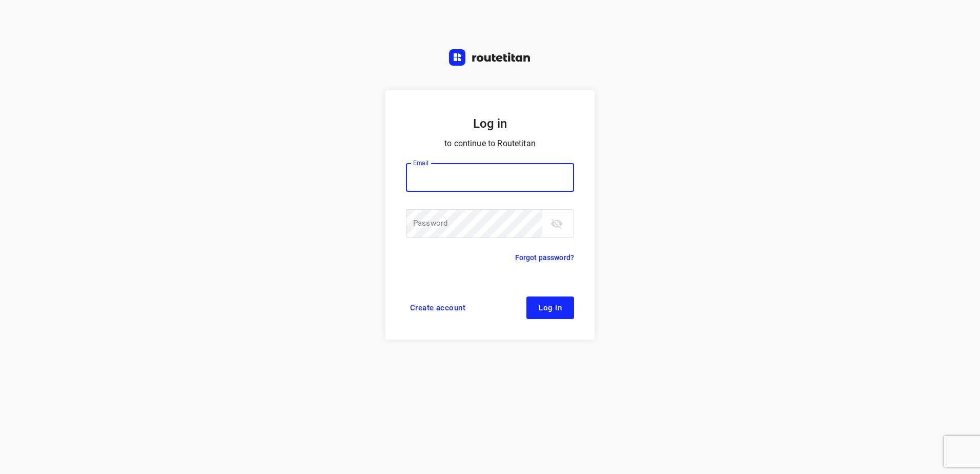 Image resolution: width=980 pixels, height=474 pixels. Describe the element at coordinates (490, 58) in the screenshot. I see `img: Routetitan` at that location.